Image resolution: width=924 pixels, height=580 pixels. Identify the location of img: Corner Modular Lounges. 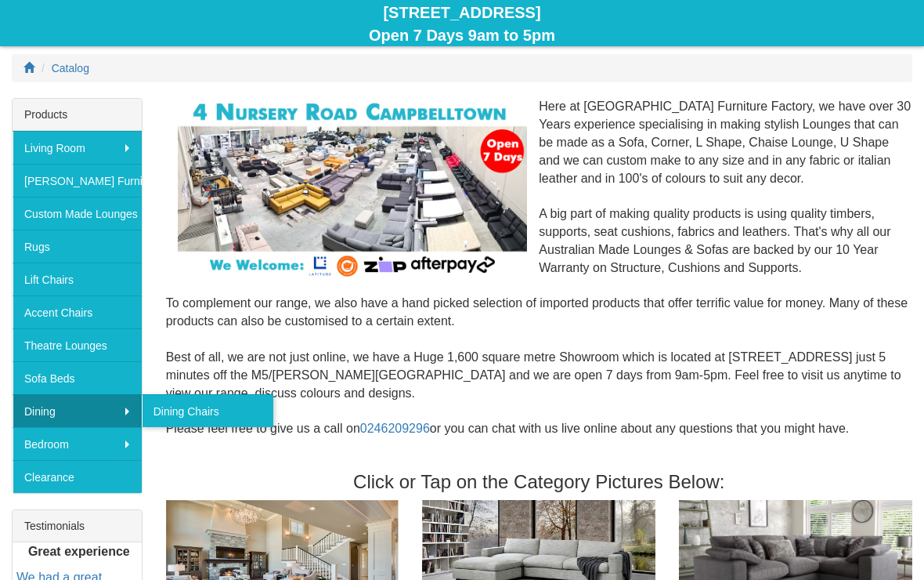
(352, 189).